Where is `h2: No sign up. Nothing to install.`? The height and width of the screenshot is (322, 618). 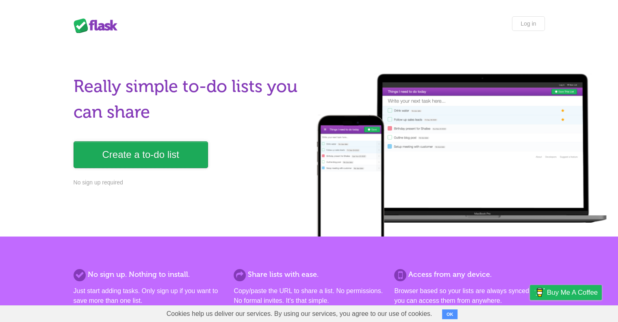
h2: No sign up. Nothing to install. is located at coordinates (149, 274).